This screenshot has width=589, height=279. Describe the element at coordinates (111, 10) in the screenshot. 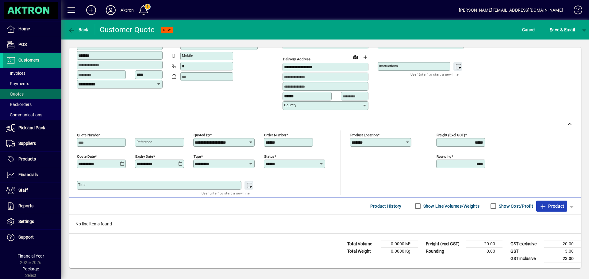

I see `button: Profile` at that location.